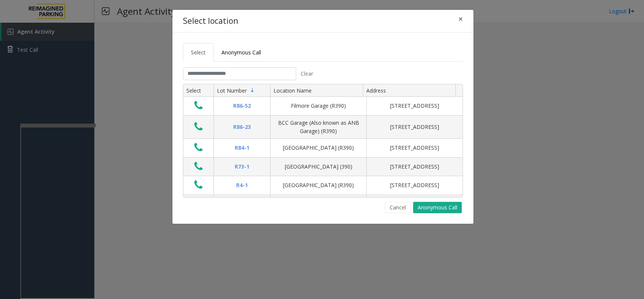 The width and height of the screenshot is (644, 299). I want to click on button: Clear, so click(307, 74).